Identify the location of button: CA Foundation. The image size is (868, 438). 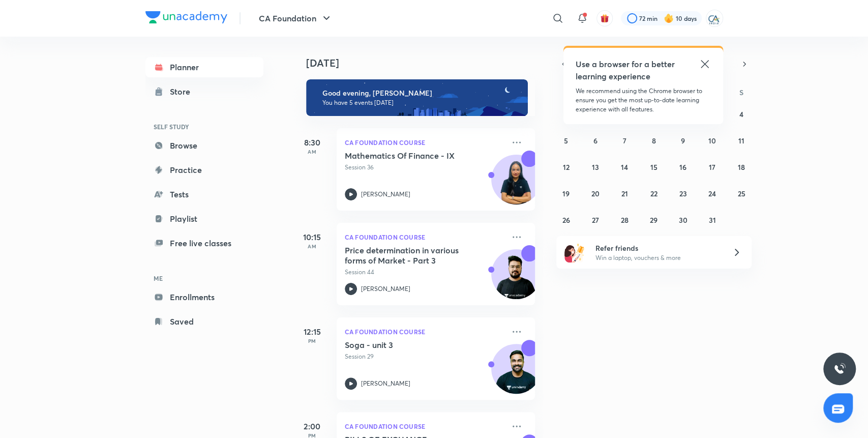
(295, 18).